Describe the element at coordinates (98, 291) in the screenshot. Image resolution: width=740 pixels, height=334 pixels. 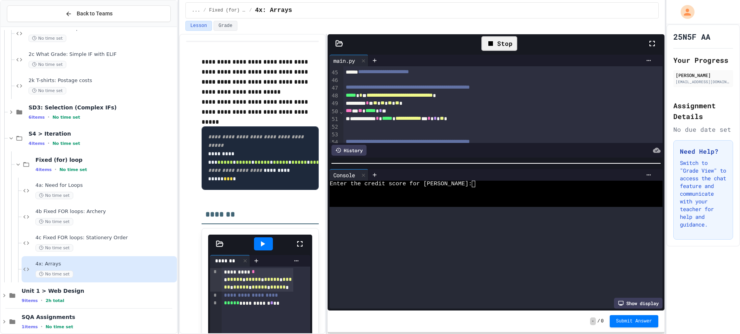
I see `span: Unit 1 > Web Design` at that location.